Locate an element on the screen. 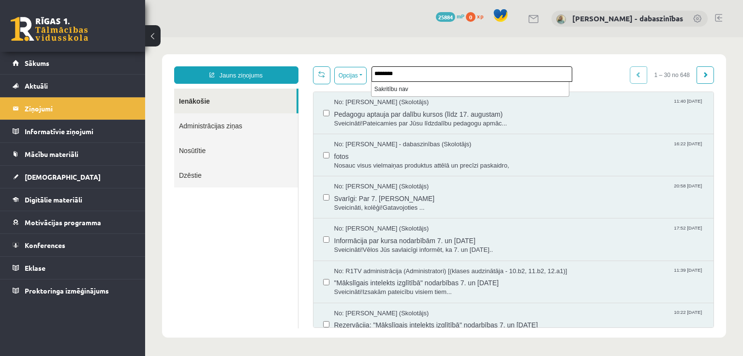  span: 25884 is located at coordinates (445, 17).